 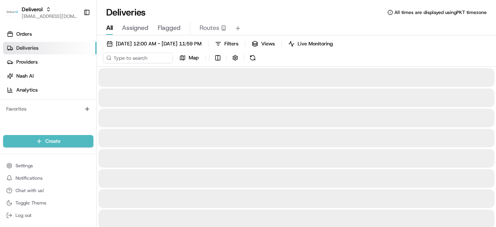 I want to click on button: Map, so click(x=189, y=58).